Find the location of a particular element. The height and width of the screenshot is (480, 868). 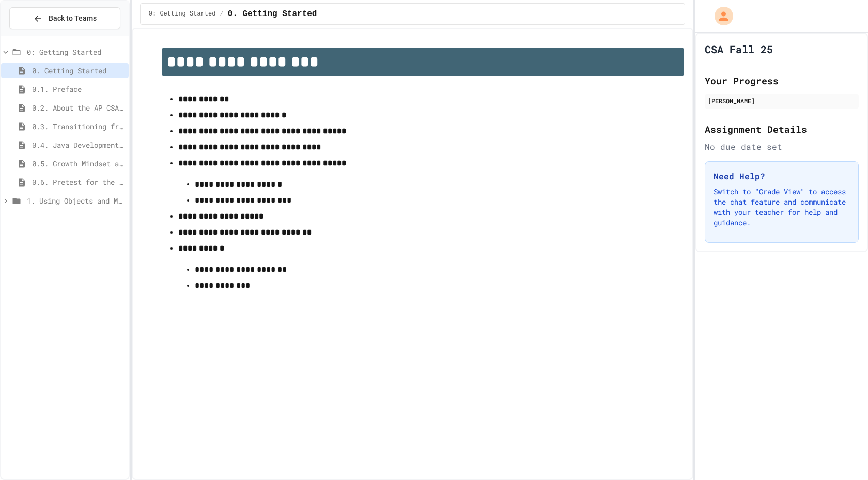

button: Back to Teams is located at coordinates (65, 18).